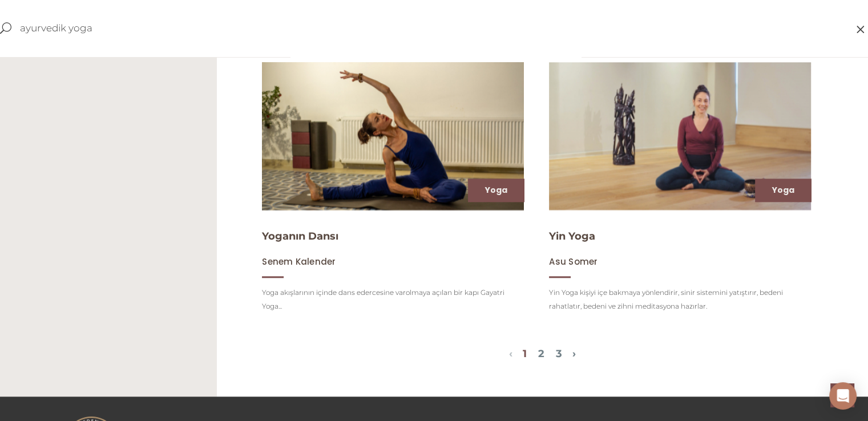 This screenshot has height=421, width=868. I want to click on a: 1, so click(524, 354).